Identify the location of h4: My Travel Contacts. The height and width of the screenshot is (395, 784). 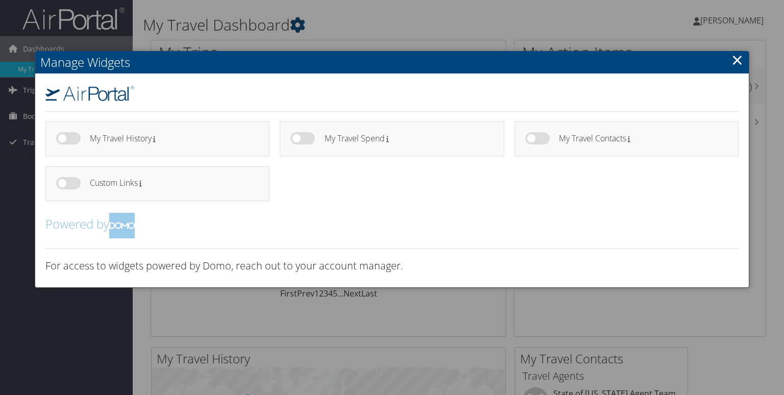
(640, 138).